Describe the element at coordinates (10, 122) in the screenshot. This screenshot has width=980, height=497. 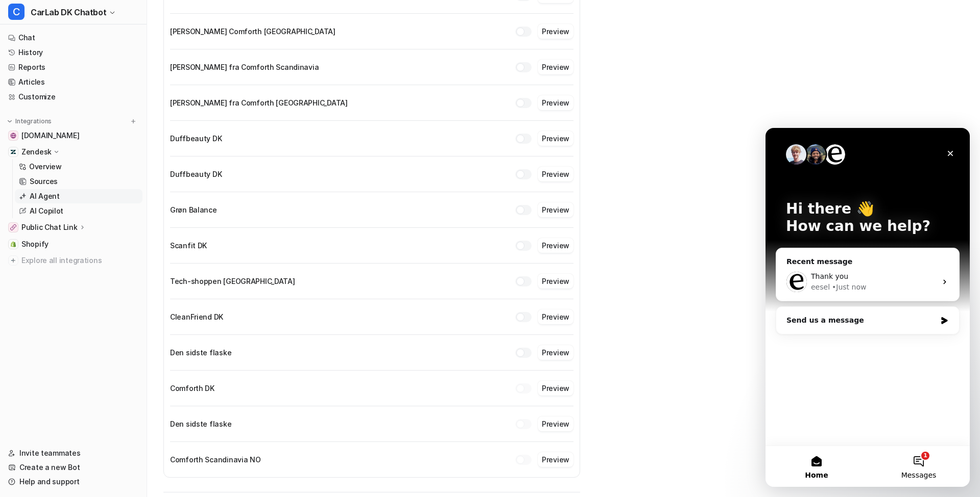
I see `img: expand menu` at that location.